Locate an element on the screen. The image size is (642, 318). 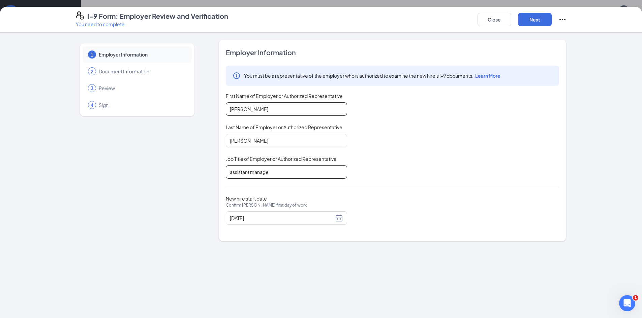
h4: I-9 Form: Employer Review and Verification is located at coordinates (158, 16).